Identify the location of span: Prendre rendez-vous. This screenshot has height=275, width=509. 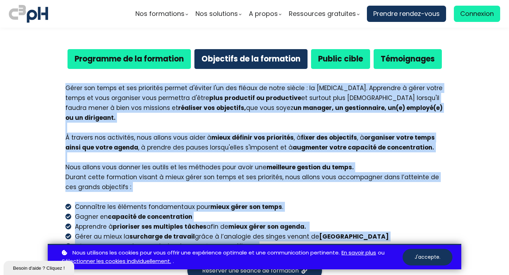
(407, 14).